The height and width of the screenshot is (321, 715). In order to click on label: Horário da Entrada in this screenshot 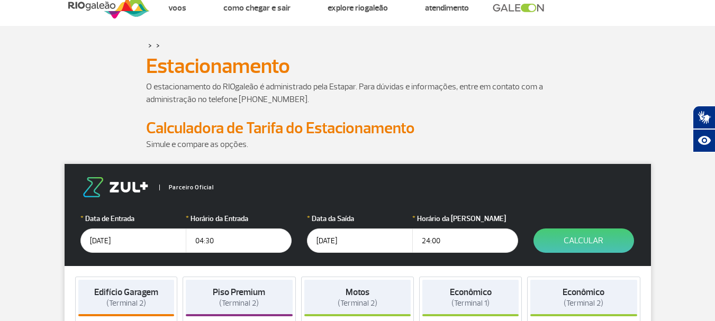, I will do `click(239, 219)`.